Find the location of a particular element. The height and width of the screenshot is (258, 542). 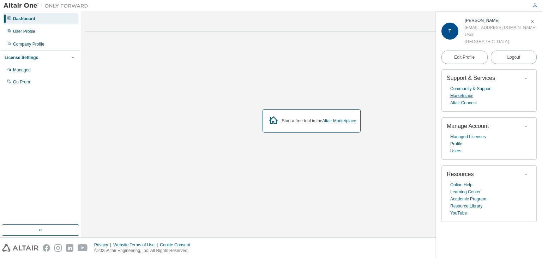

img: youtube.svg is located at coordinates (83, 248).